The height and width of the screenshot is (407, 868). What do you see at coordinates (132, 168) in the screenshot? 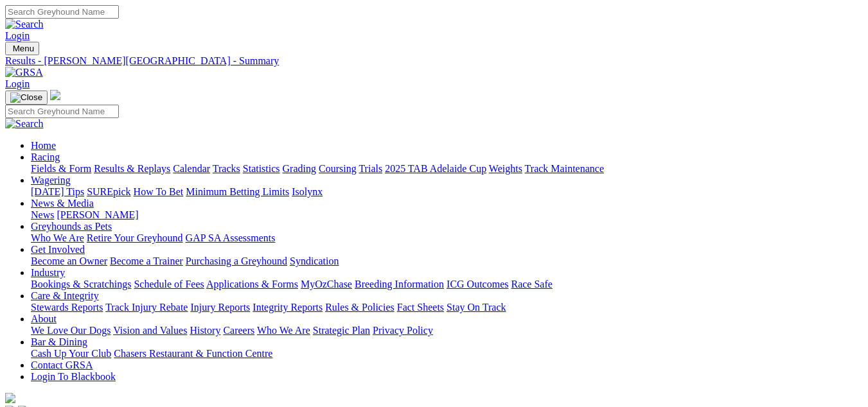
I see `a: Results & Replays` at bounding box center [132, 168].